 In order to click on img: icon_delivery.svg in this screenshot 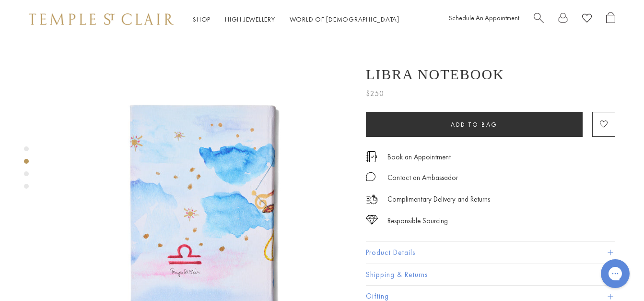, I will do `click(371, 199)`.